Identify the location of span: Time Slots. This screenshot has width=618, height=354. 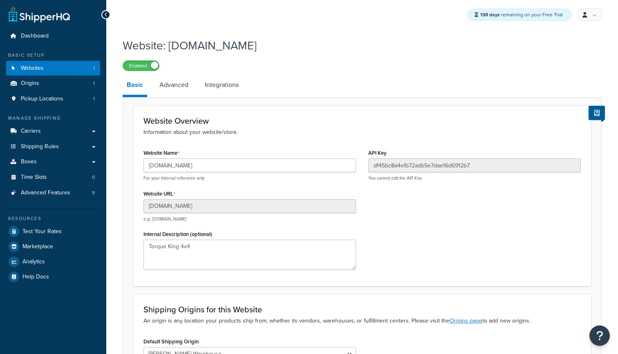
(34, 177).